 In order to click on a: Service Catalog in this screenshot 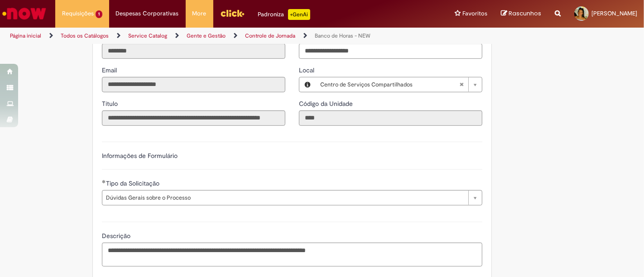, I will do `click(147, 35)`.